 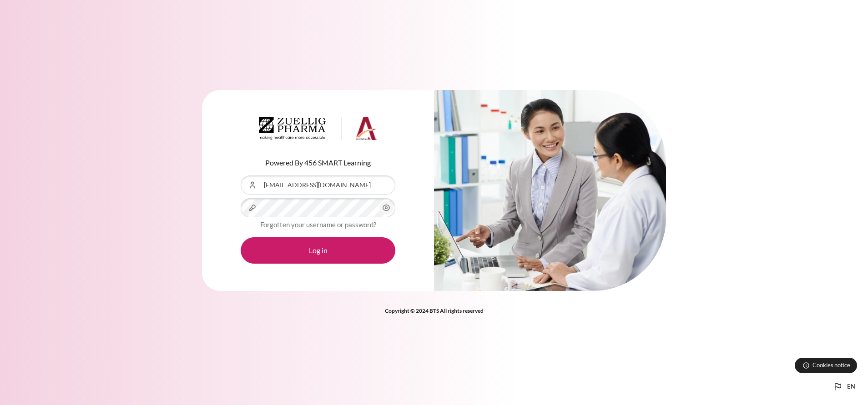 What do you see at coordinates (831, 365) in the screenshot?
I see `span: Cookies notice` at bounding box center [831, 365].